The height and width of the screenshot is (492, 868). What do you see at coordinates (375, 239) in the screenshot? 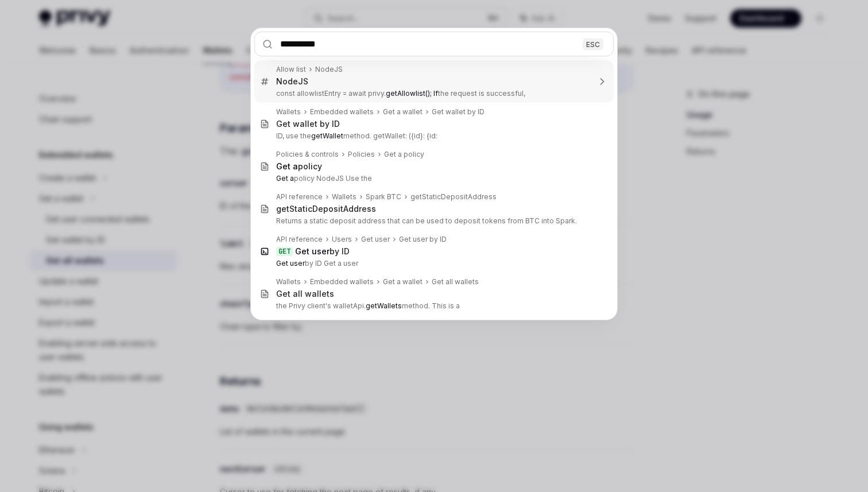
I see `div: Get user` at bounding box center [375, 239].